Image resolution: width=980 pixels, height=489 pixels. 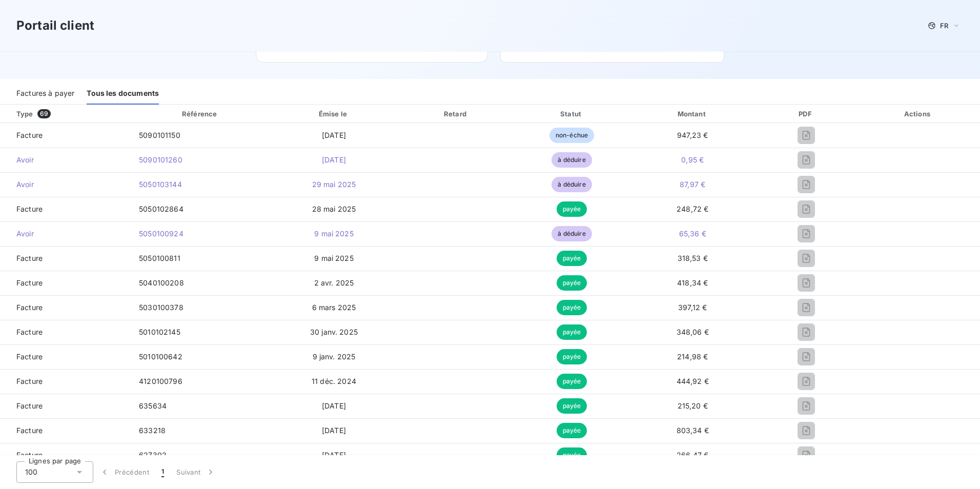 I want to click on div: Actions, so click(x=918, y=114).